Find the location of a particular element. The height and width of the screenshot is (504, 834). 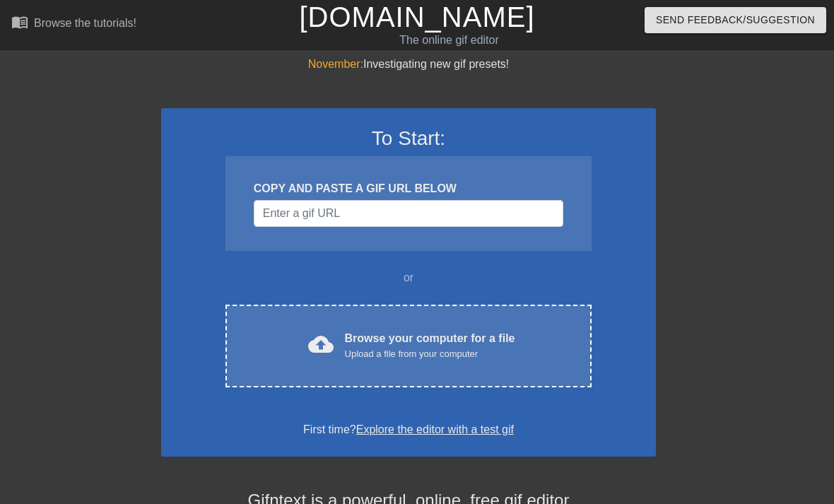

span: cloud_upload is located at coordinates (321, 344).